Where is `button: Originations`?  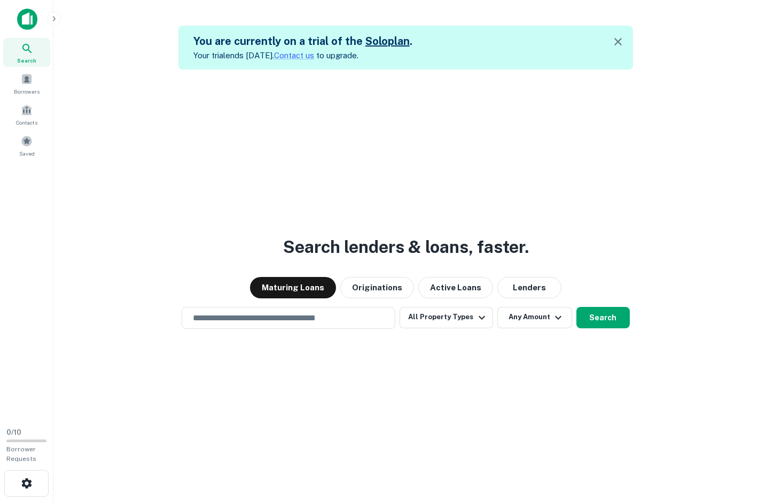
button: Originations is located at coordinates (377, 287).